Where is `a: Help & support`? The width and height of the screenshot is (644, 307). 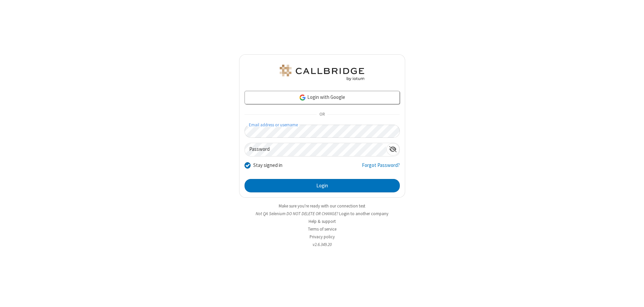 a: Help & support is located at coordinates (322, 221).